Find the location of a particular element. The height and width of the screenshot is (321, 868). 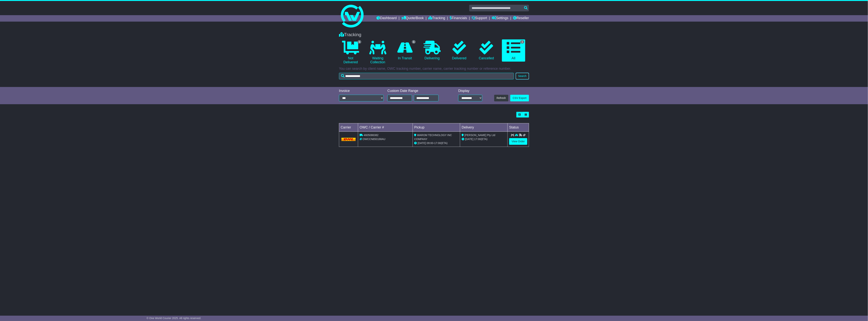

a: Delivering is located at coordinates (432, 51).